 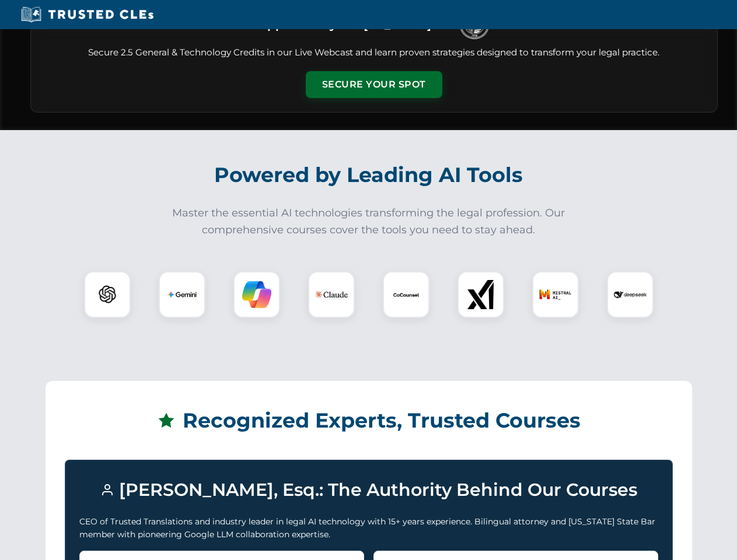 I want to click on button: Secure Your Spot, so click(x=374, y=84).